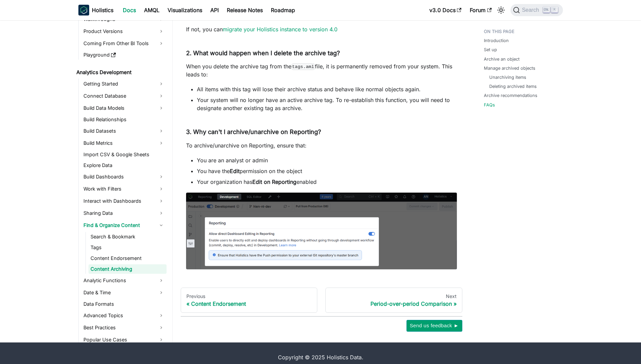 The image size is (641, 364). Describe the element at coordinates (327, 89) in the screenshot. I see `li: All items with this tag will lose their archive status and behave like normal objects again.` at that location.